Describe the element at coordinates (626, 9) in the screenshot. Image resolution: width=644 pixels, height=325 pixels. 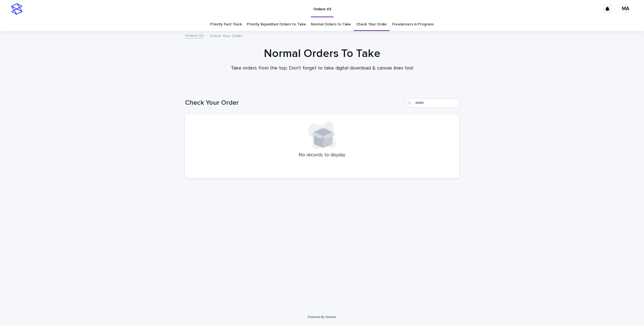
I see `div: MA` at that location.